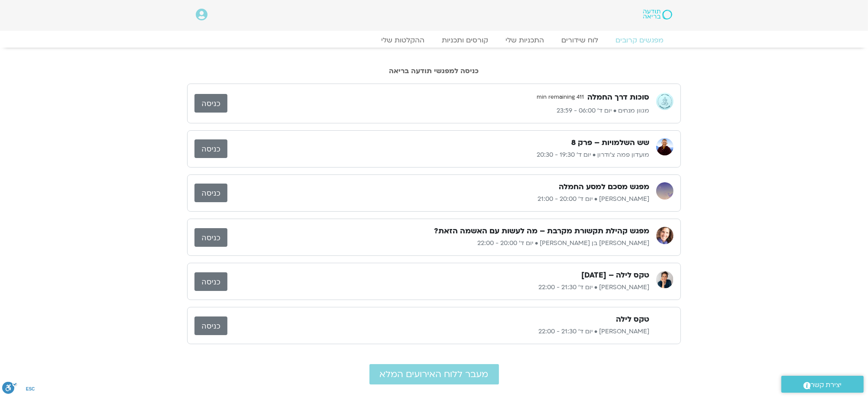  I want to click on a: ההקלטות שלי, so click(403, 40).